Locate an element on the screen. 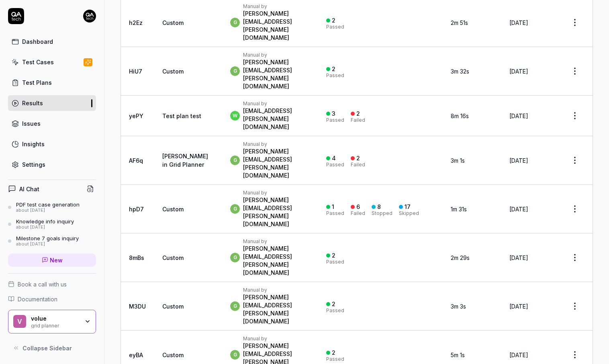 The image size is (609, 364). span: Collapse Sidebar is located at coordinates (47, 348).